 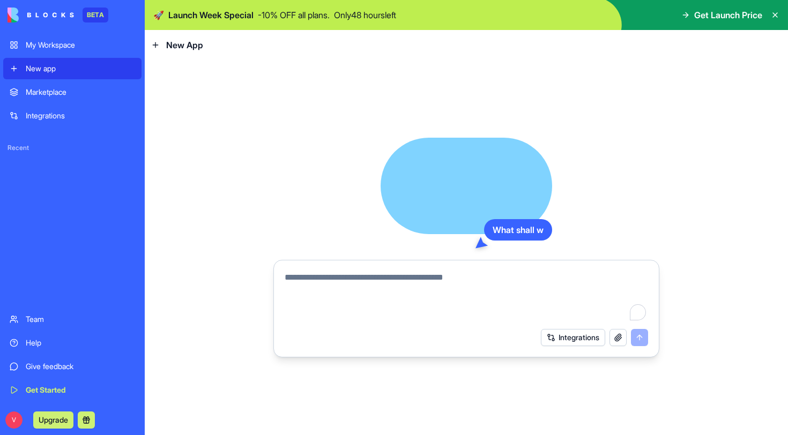 What do you see at coordinates (53, 420) in the screenshot?
I see `button: Upgrade` at bounding box center [53, 420].